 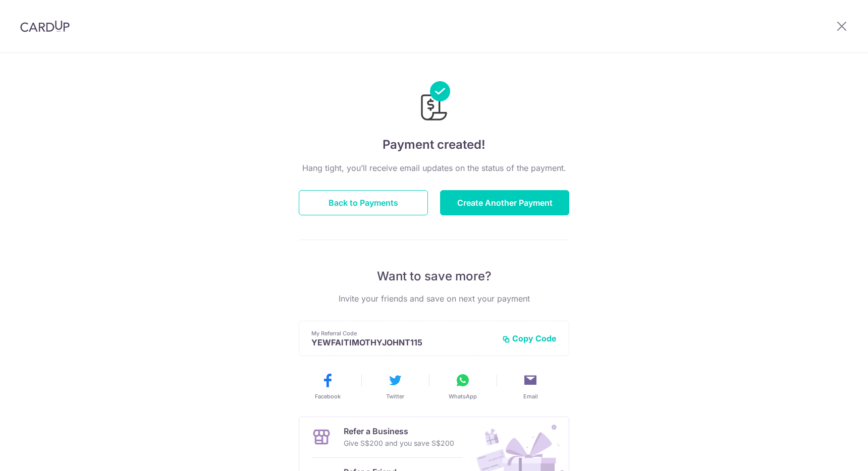 I want to click on span: WhatsApp, so click(x=463, y=397).